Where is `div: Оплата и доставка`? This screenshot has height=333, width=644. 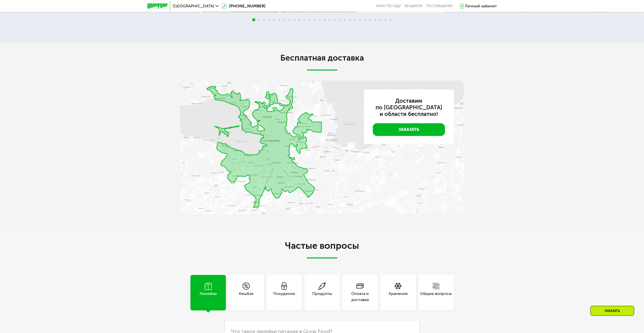 div: Оплата и доставка is located at coordinates (360, 297).